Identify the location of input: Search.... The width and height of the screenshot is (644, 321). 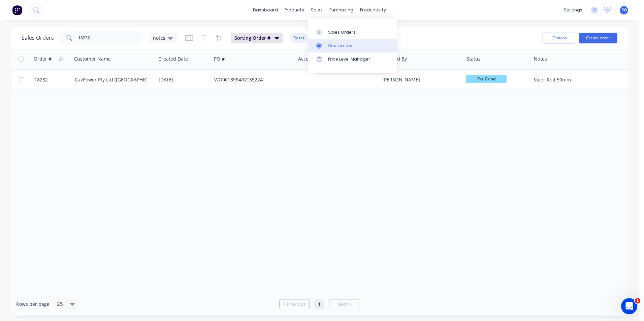
(111, 38).